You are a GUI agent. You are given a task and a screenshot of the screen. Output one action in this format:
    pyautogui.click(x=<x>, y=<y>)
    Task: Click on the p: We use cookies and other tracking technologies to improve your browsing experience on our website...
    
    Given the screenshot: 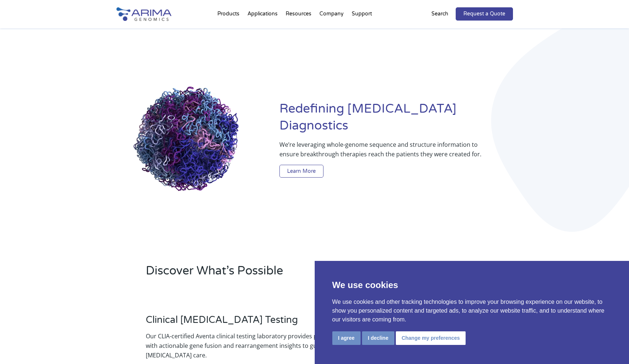 What is the action you would take?
    pyautogui.click(x=471, y=311)
    